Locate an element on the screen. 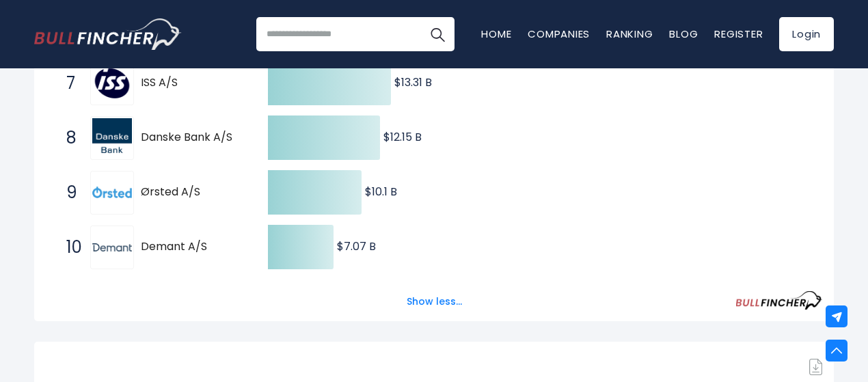  span: 8 is located at coordinates (66, 138).